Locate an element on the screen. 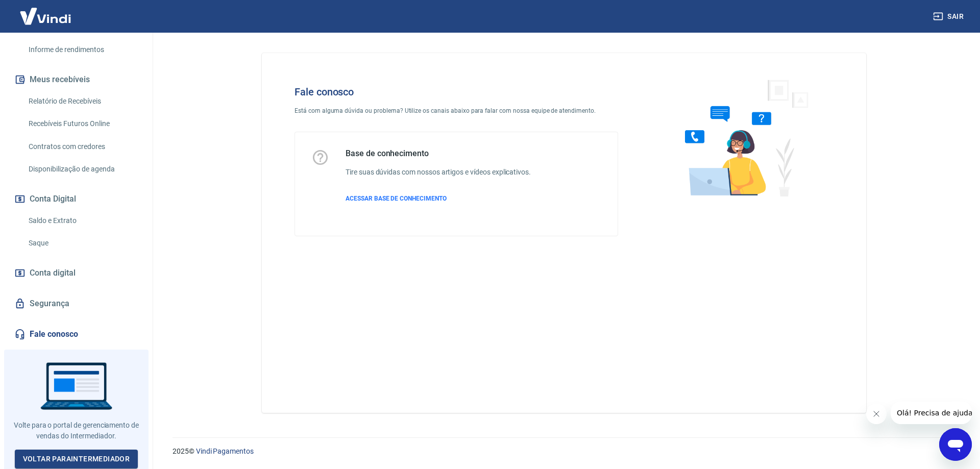 The image size is (980, 469). span: Conta digital is located at coordinates (52, 273).